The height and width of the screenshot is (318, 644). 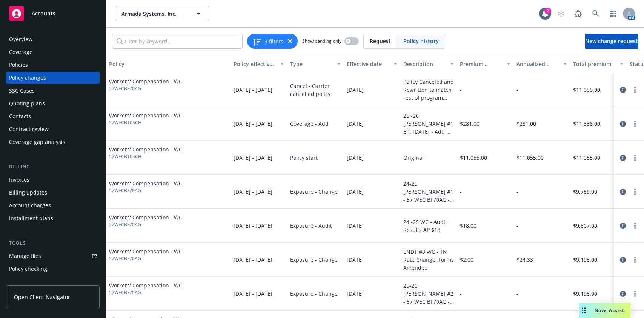 What do you see at coordinates (30, 205) in the screenshot?
I see `div: Account charges` at bounding box center [30, 205].